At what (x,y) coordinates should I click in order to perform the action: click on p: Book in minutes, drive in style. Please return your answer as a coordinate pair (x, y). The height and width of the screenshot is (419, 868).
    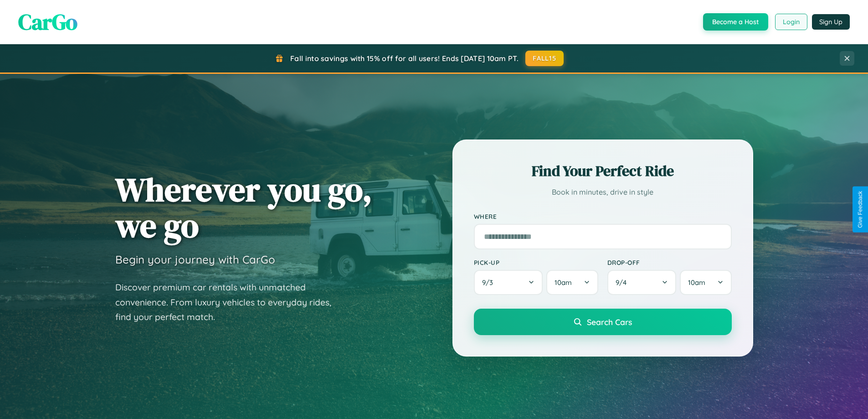
    Looking at the image, I should click on (603, 192).